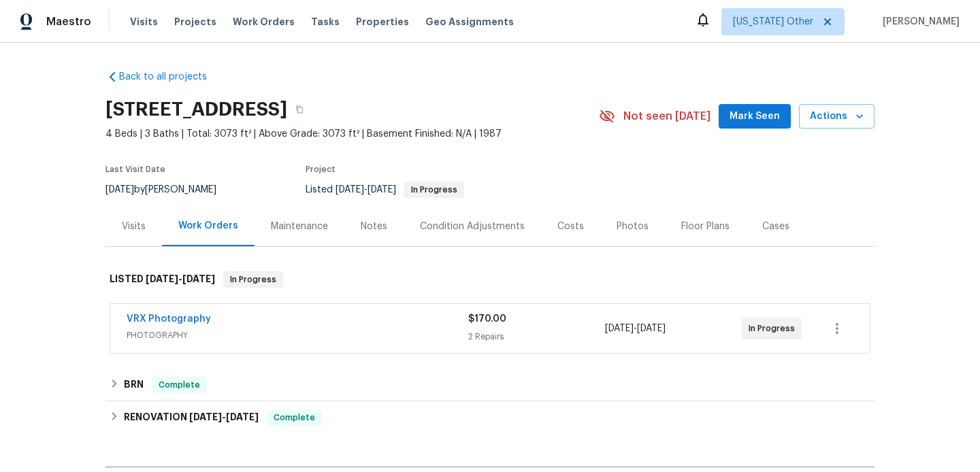 This screenshot has height=472, width=980. Describe the element at coordinates (162, 279) in the screenshot. I see `h6: LISTED` at that location.